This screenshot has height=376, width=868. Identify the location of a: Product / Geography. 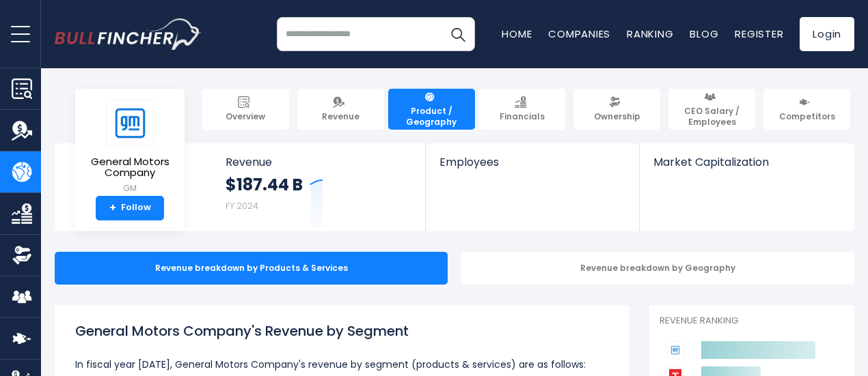
(431, 110).